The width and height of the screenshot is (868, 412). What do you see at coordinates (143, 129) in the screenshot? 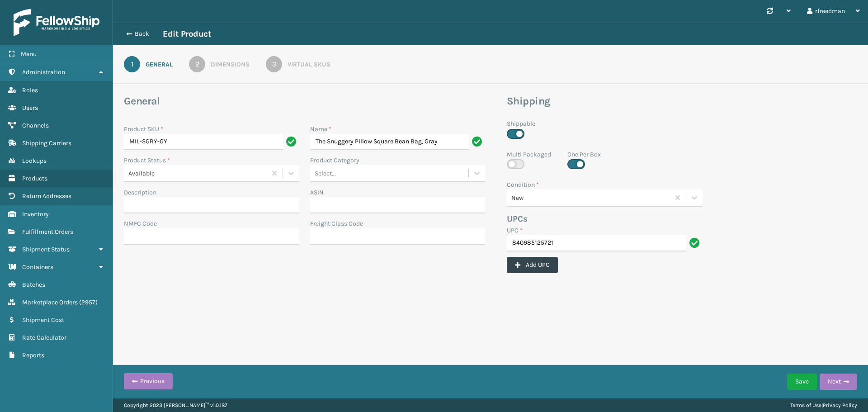
I see `label: Product SKU` at bounding box center [143, 129].